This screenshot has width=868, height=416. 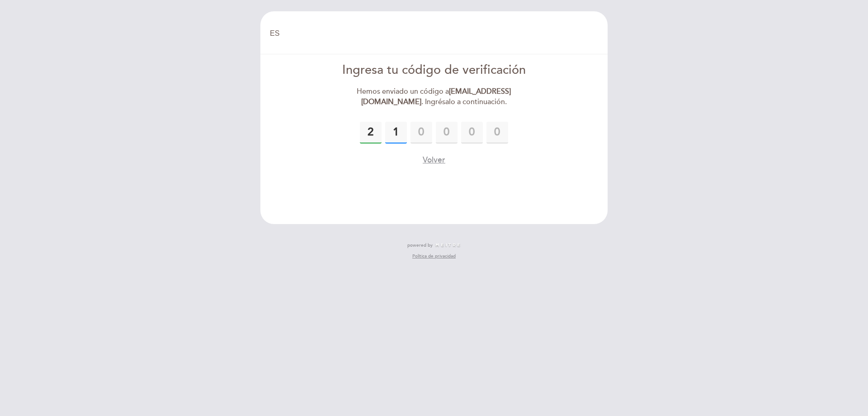 I want to click on span: powered by, so click(x=420, y=245).